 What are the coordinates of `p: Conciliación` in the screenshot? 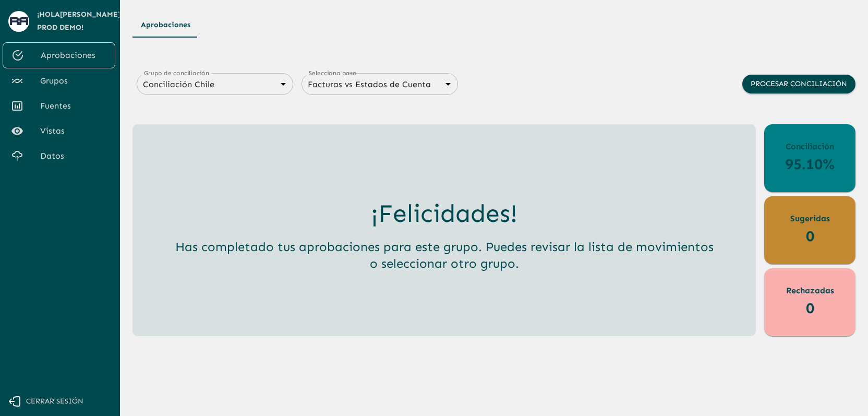 It's located at (809, 147).